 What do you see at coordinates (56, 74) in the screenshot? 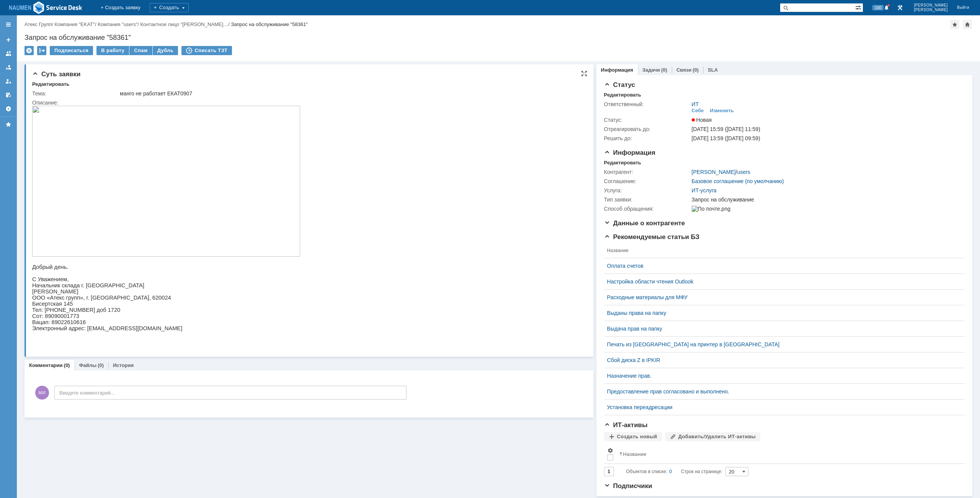
I see `span: Суть заявки` at bounding box center [56, 74].